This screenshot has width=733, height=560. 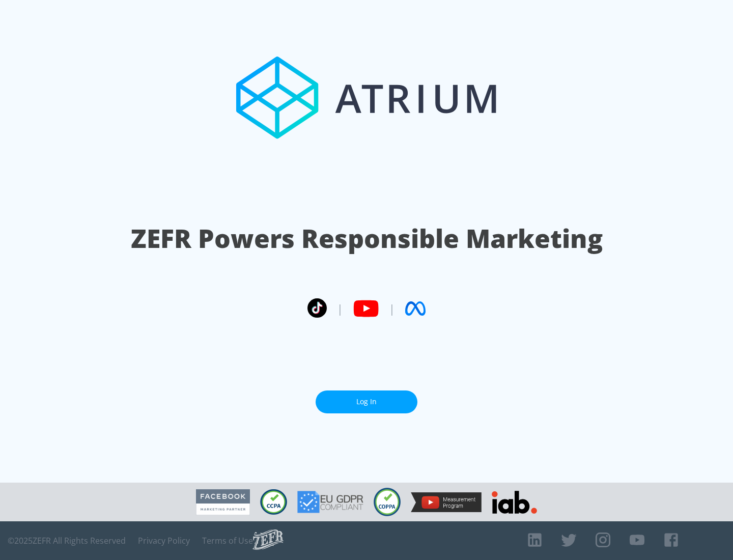 What do you see at coordinates (514, 502) in the screenshot?
I see `img: IAB` at bounding box center [514, 502].